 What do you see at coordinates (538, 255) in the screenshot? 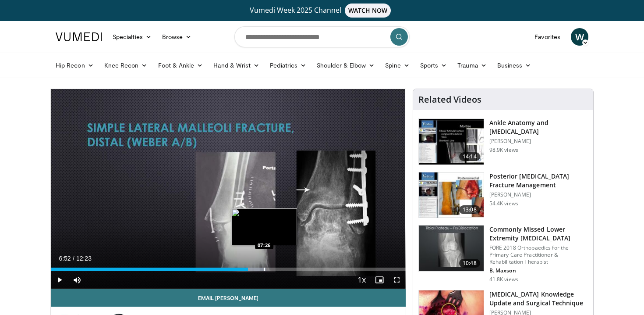
I see `p: FORE 2018 Orthopaedics for the Primary Care Practitioner & Rehabilitation Therapist` at bounding box center [538, 255].